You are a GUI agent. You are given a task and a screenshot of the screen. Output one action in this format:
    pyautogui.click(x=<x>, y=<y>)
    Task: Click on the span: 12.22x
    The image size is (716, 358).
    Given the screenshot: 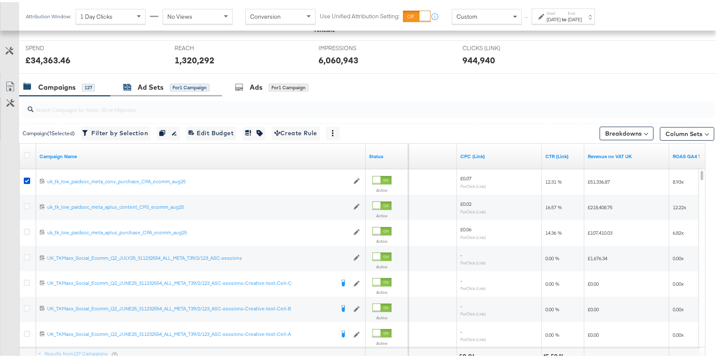 What is the action you would take?
    pyautogui.click(x=680, y=205)
    